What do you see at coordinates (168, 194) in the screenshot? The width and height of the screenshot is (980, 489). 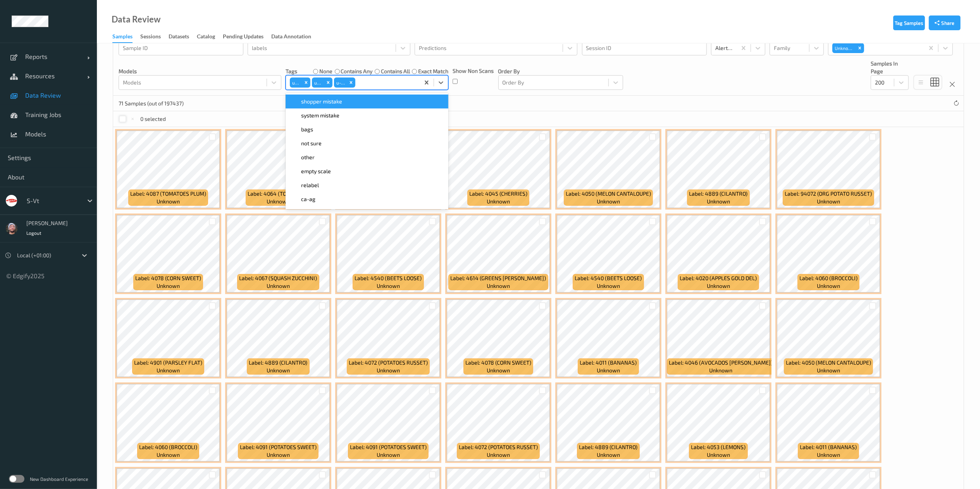 I see `span: Label: 4087 (TOMATOES PLUM)` at bounding box center [168, 194].